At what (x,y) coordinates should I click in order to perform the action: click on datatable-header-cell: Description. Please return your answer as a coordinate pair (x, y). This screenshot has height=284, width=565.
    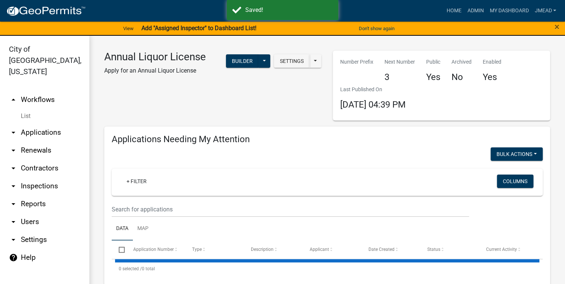
    Looking at the image, I should click on (273, 249).